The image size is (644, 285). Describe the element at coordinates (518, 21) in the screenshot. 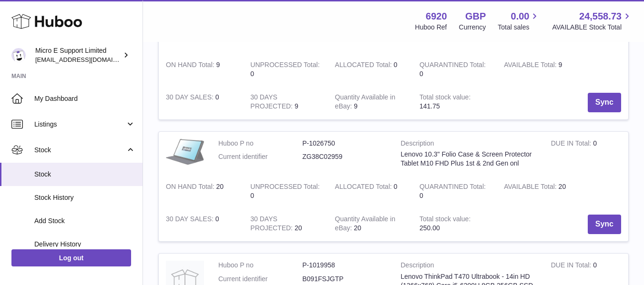

I see `a: 0.00 Total sales` at that location.